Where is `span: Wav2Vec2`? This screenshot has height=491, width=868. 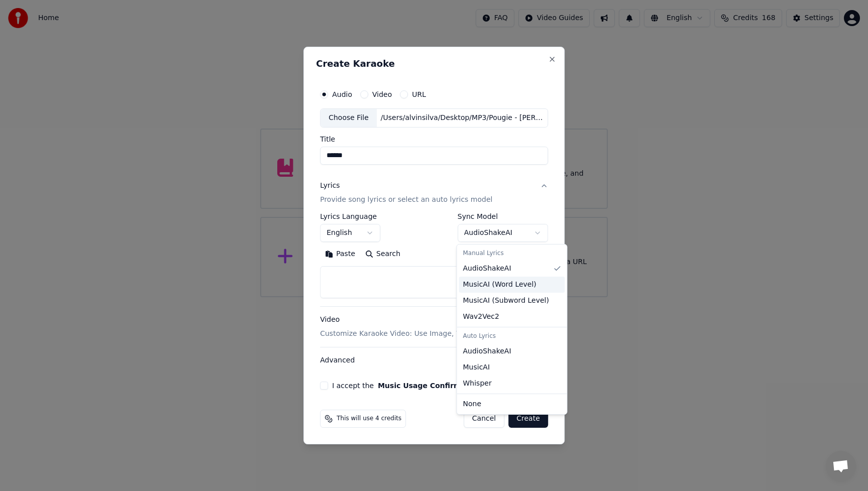
span: Wav2Vec2 is located at coordinates (481, 317).